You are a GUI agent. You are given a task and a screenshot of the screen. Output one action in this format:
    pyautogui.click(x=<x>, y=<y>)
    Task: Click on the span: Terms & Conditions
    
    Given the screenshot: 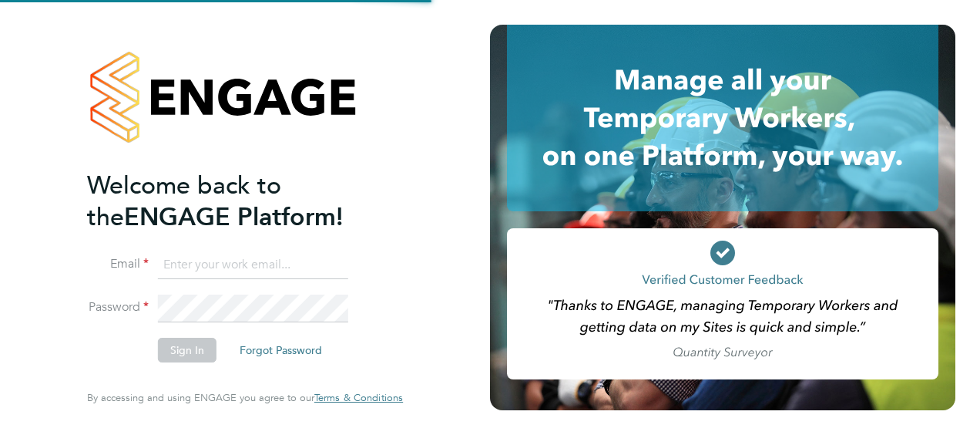 What is the action you would take?
    pyautogui.click(x=358, y=397)
    